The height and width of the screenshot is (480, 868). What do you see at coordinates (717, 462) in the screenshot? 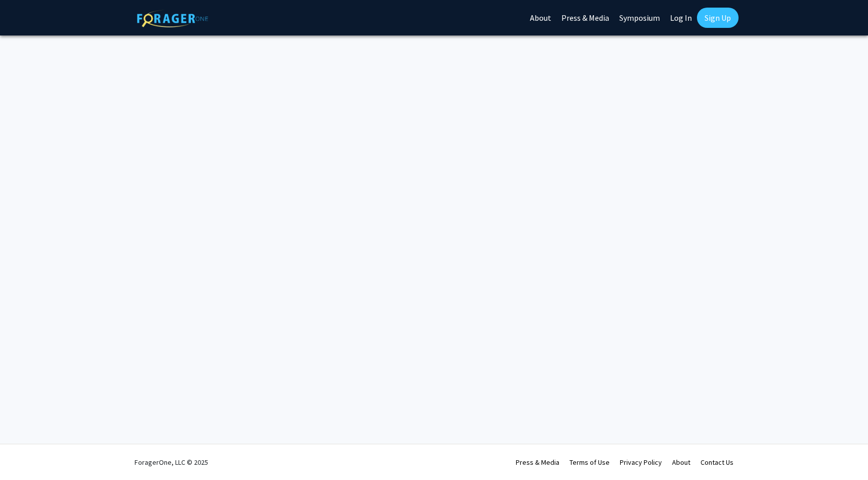
I see `a: Contact Us` at bounding box center [717, 462].